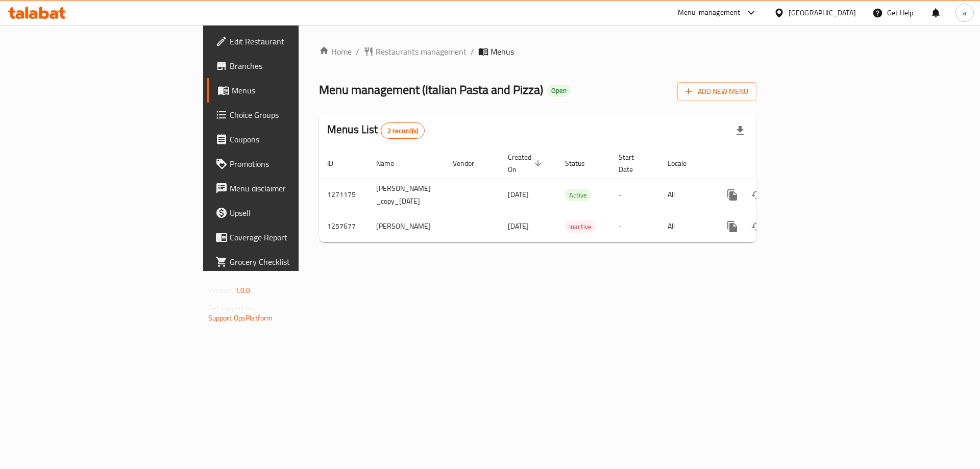 This screenshot has width=980, height=469. What do you see at coordinates (287, 212) in the screenshot?
I see `a: Upsell` at bounding box center [287, 212].